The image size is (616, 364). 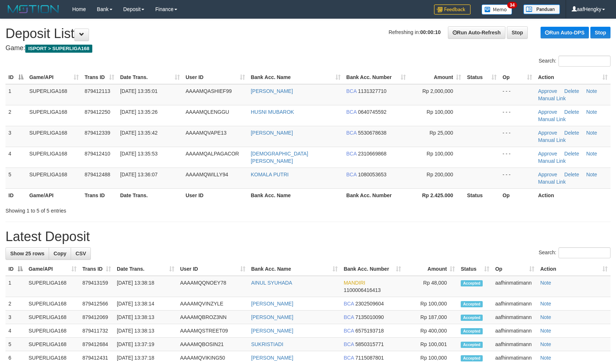 What do you see at coordinates (97, 269) in the screenshot?
I see `th: Trans ID: activate to sort column ascending` at bounding box center [97, 269].